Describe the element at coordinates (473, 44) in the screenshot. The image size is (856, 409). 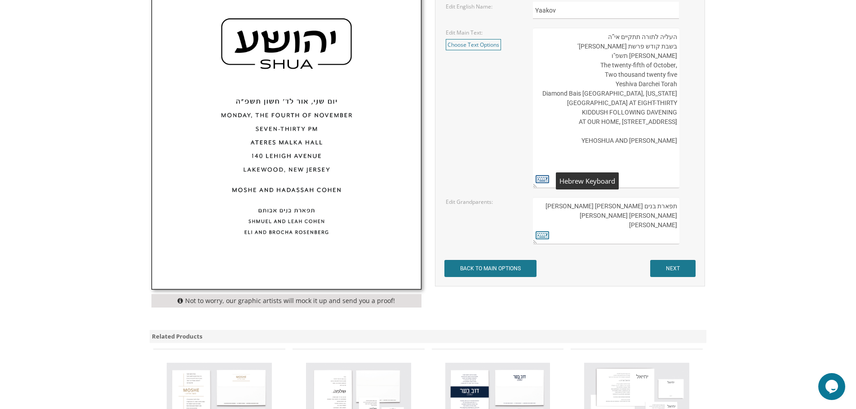
I see `a: Choose Text Options` at that location.